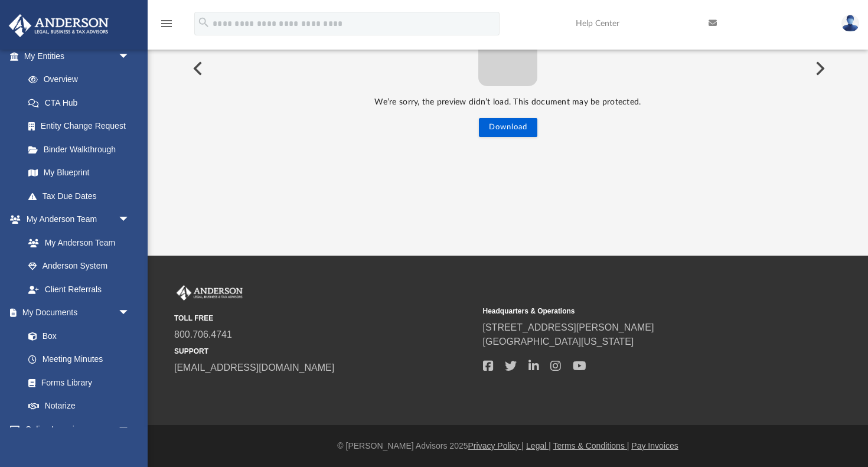  What do you see at coordinates (82, 80) in the screenshot?
I see `a: Overview` at bounding box center [82, 80].